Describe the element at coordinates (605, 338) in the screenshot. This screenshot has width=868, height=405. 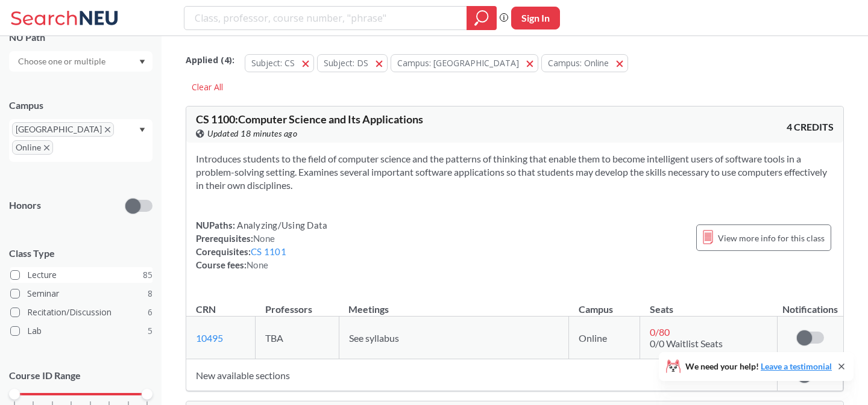
I see `td: Online` at that location.